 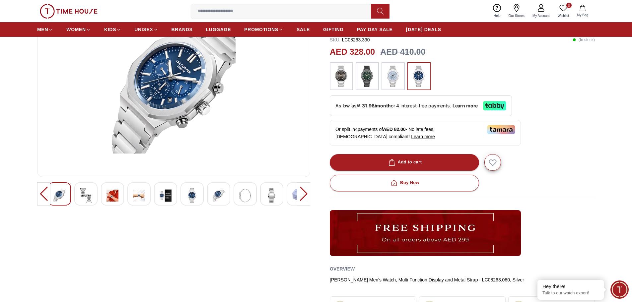 I want to click on span: LUGGAGE, so click(x=219, y=30).